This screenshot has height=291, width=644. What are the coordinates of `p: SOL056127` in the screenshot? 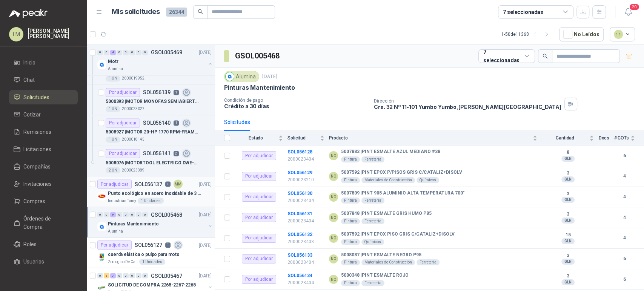 It's located at (148, 245).